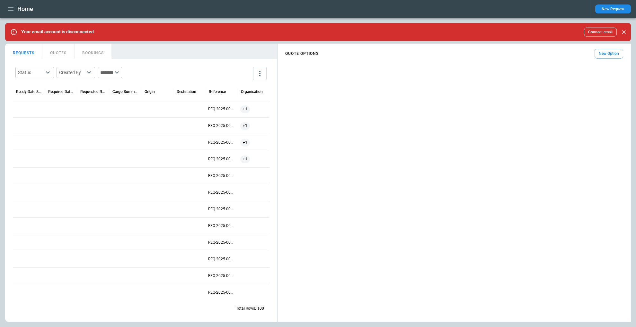 Image resolution: width=636 pixels, height=327 pixels. I want to click on div: Cargo Summary, so click(125, 92).